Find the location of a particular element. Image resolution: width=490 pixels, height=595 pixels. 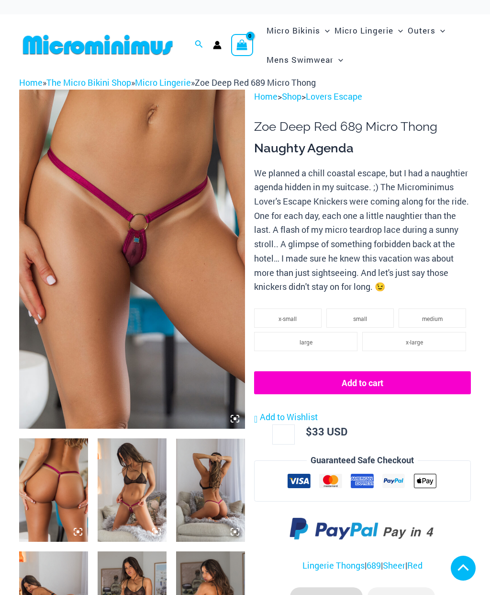

a: Add to Wishlist is located at coordinates (286, 417).